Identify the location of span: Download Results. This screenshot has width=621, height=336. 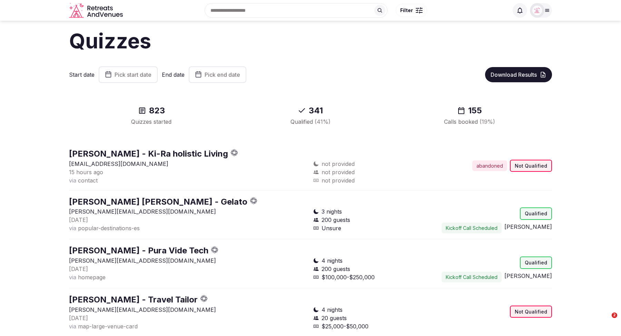
(514, 75).